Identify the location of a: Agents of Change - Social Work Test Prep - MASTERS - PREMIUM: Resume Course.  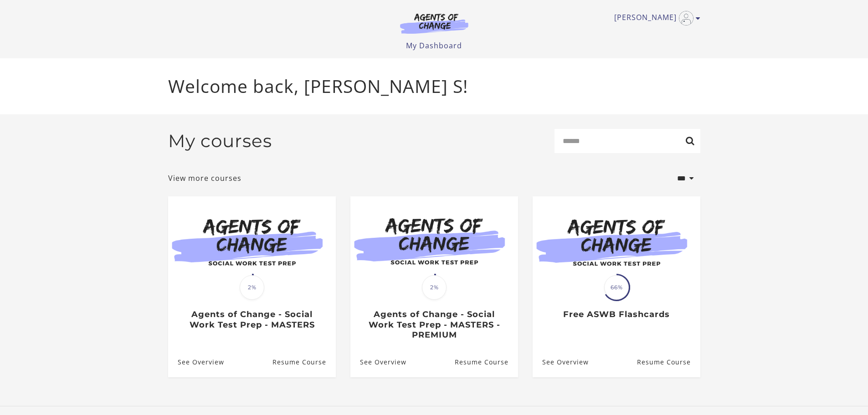
(486, 362).